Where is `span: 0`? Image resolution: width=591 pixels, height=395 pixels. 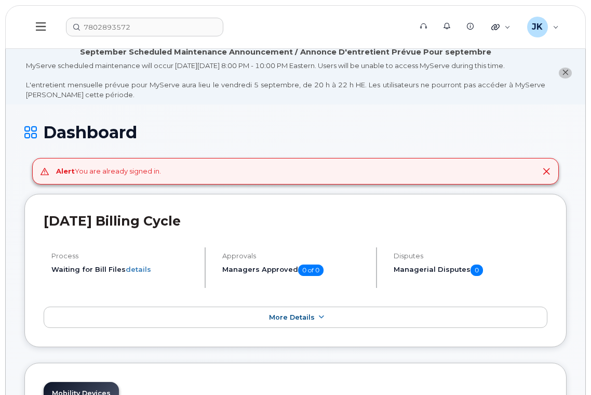
span: 0 is located at coordinates (477, 270).